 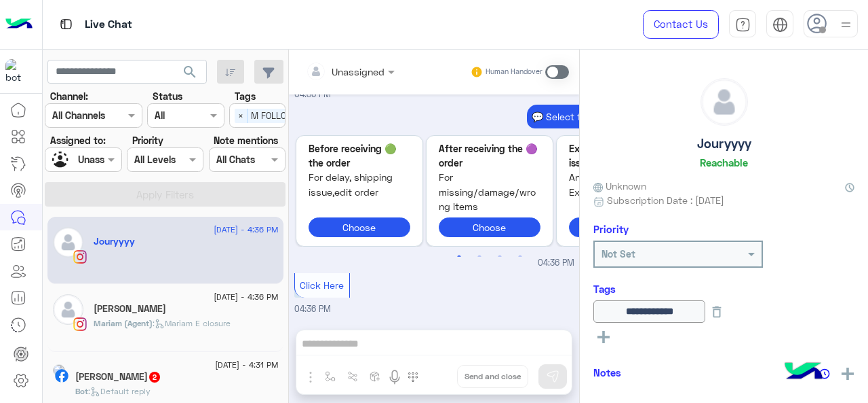 What do you see at coordinates (804, 372) in the screenshot?
I see `img: hulul-logo.png` at bounding box center [804, 372].